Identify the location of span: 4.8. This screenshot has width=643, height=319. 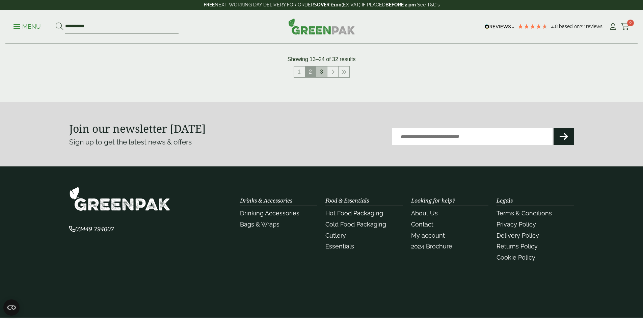
(555, 26).